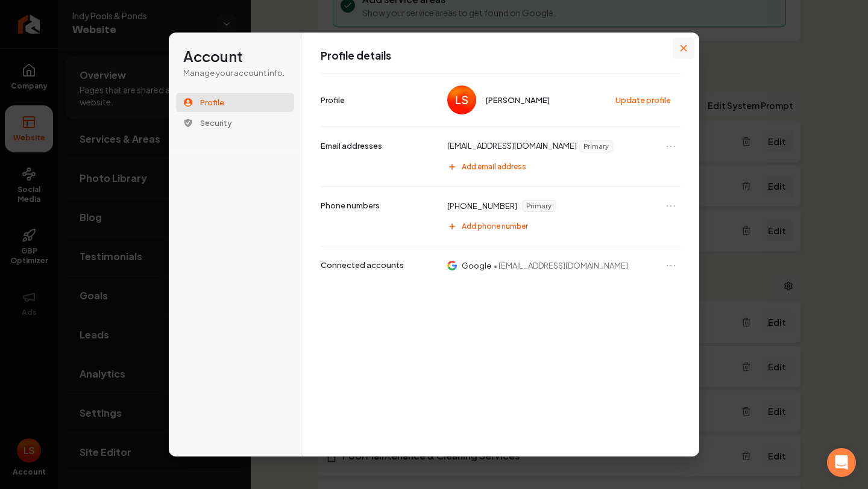 The width and height of the screenshot is (868, 489). What do you see at coordinates (462, 100) in the screenshot?
I see `img: Landon Schnippel` at bounding box center [462, 100].